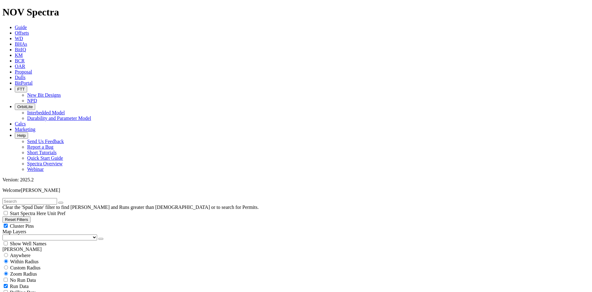 This screenshot has height=292, width=592. What do you see at coordinates (20, 123) in the screenshot?
I see `span: Calcs` at bounding box center [20, 123].